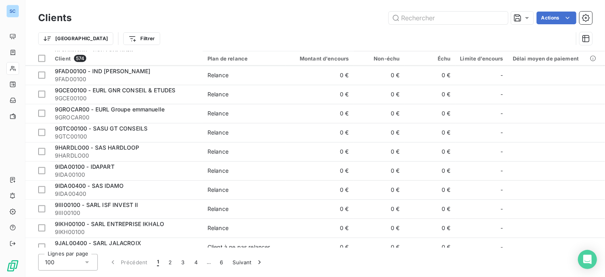 The height and width of the screenshot is (277, 605). Describe the element at coordinates (55, 18) in the screenshot. I see `h3: Clients` at that location.